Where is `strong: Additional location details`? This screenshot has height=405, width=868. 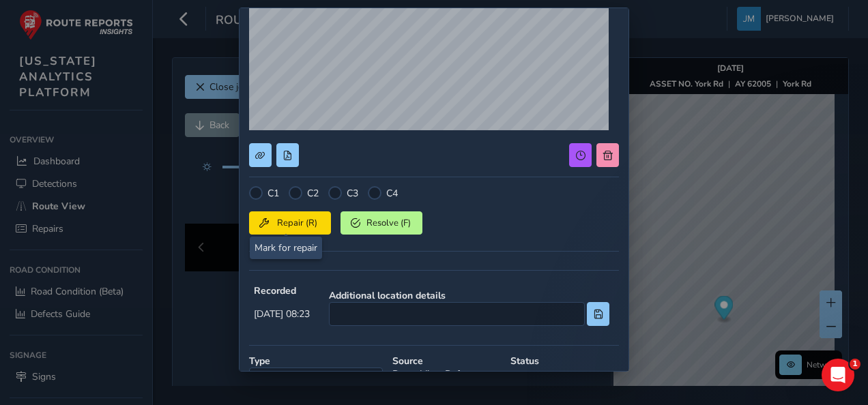 strong: Additional location details is located at coordinates (469, 295).